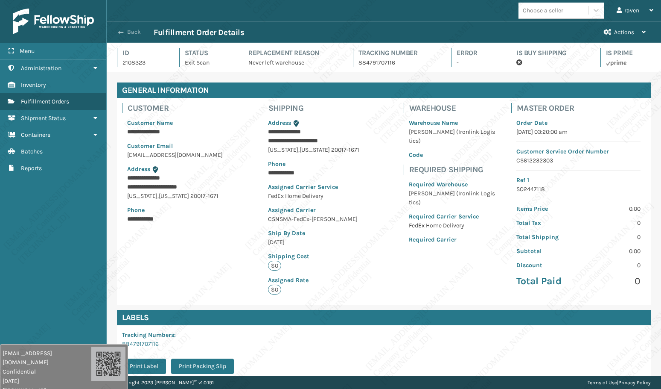  I want to click on span: Batches, so click(32, 151).